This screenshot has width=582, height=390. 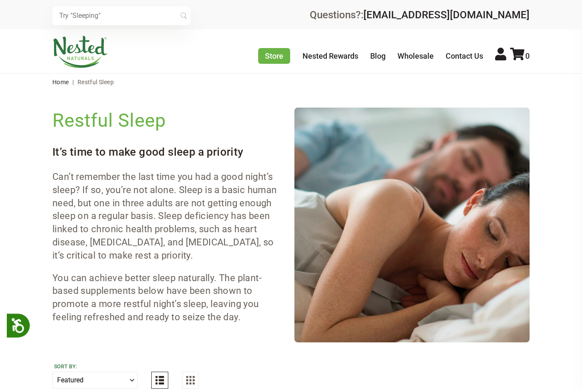 I want to click on span: 0, so click(x=527, y=56).